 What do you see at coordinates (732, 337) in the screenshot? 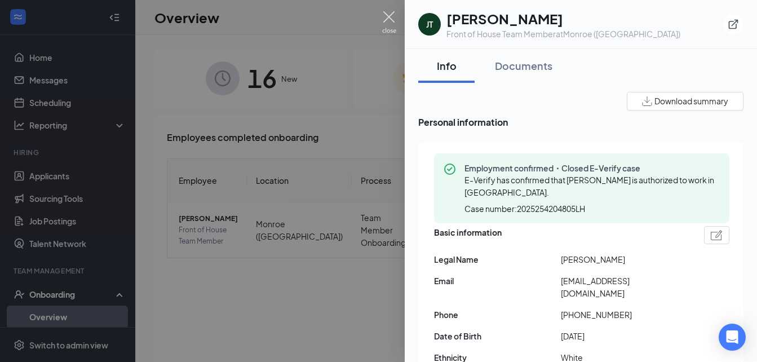
I see `div: Open Intercom Messenger` at bounding box center [732, 337].